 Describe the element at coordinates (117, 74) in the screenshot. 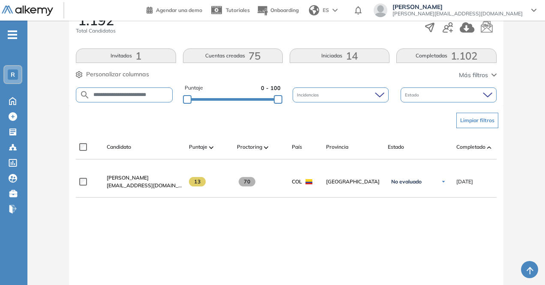

I see `span: Personalizar columnas` at that location.